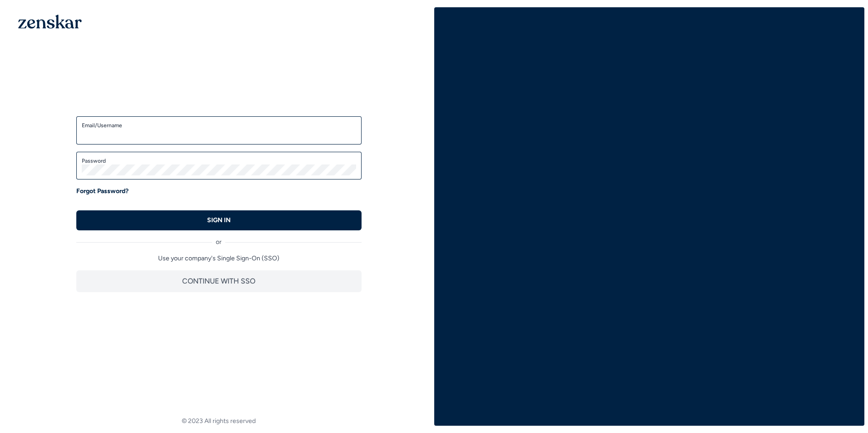  Describe the element at coordinates (219, 239) in the screenshot. I see `div: or` at that location.